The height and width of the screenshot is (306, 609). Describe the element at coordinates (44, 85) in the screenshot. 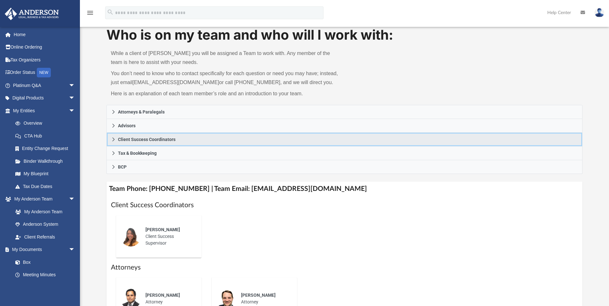

I see `a: Platinum Q&Aarrow_drop_down` at that location.